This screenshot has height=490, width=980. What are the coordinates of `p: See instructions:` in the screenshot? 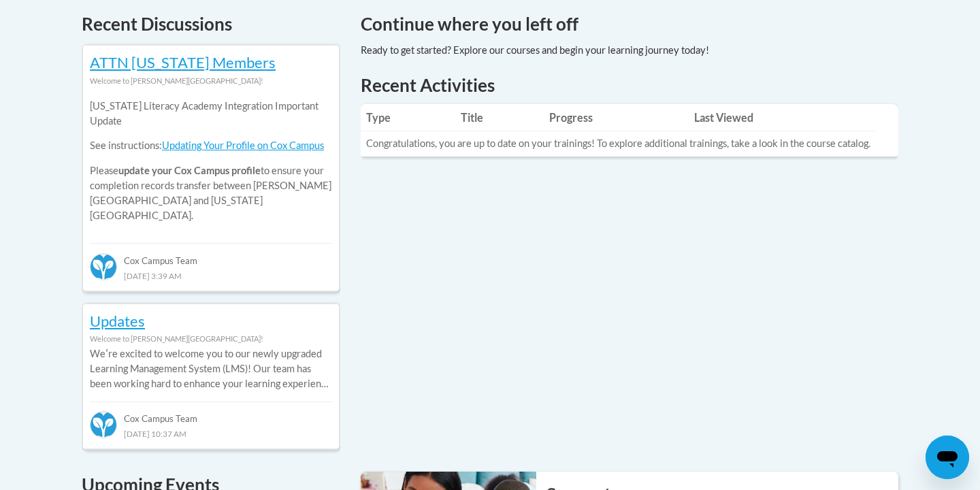 It's located at (211, 146).